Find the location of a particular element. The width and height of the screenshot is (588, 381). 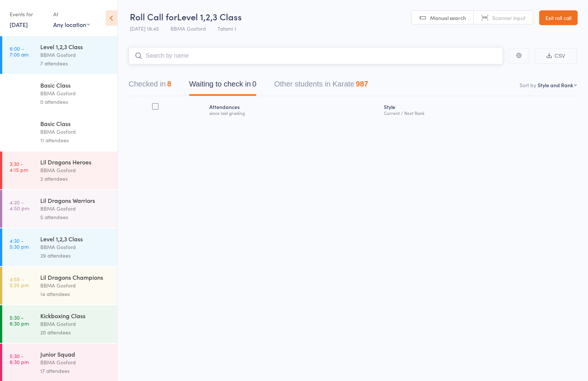

div: Atten­dances is located at coordinates (294, 109).